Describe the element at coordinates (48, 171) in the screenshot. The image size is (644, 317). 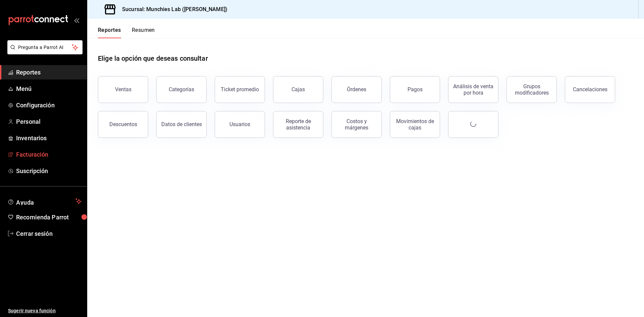
I see `span: Suscripción` at that location.